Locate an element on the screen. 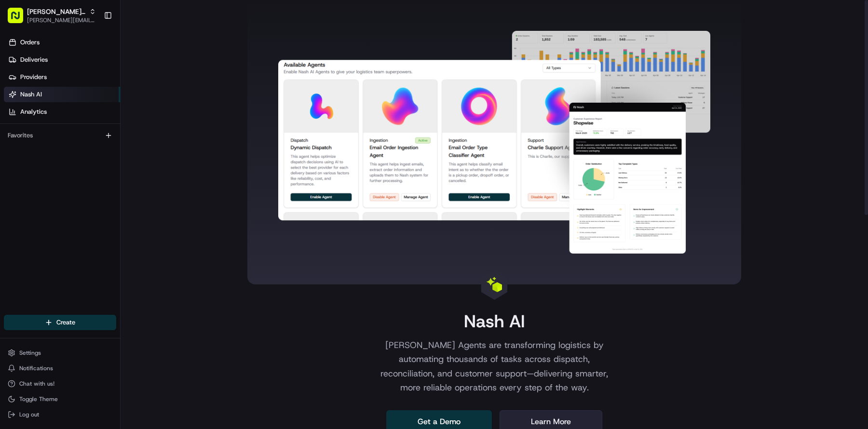 Image resolution: width=868 pixels, height=429 pixels. div: Favorites is located at coordinates (60, 135).